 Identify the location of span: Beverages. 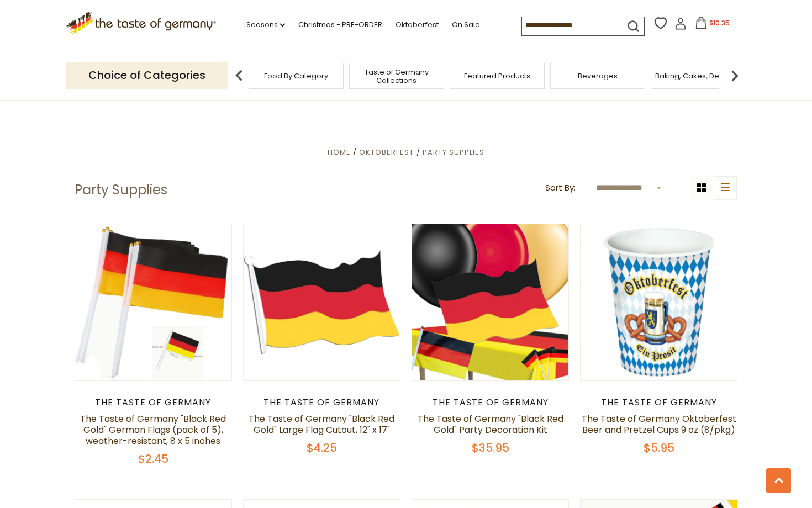
(597, 75).